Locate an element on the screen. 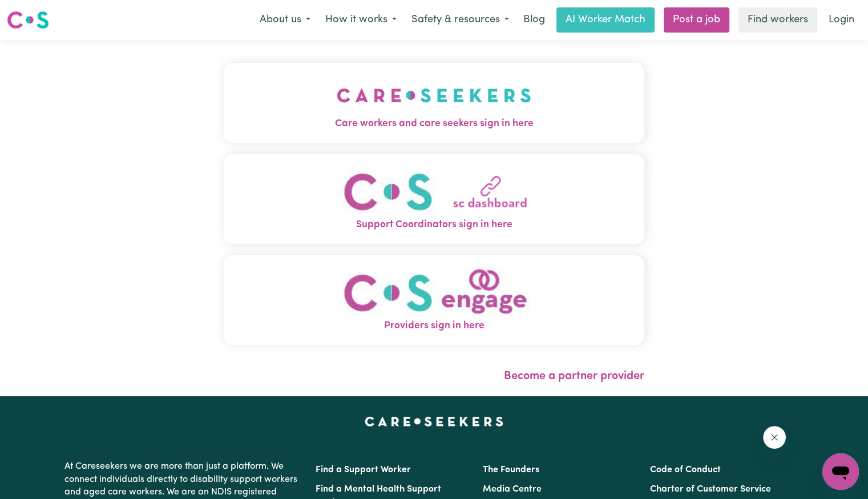 The height and width of the screenshot is (499, 868). a: The Founders is located at coordinates (511, 470).